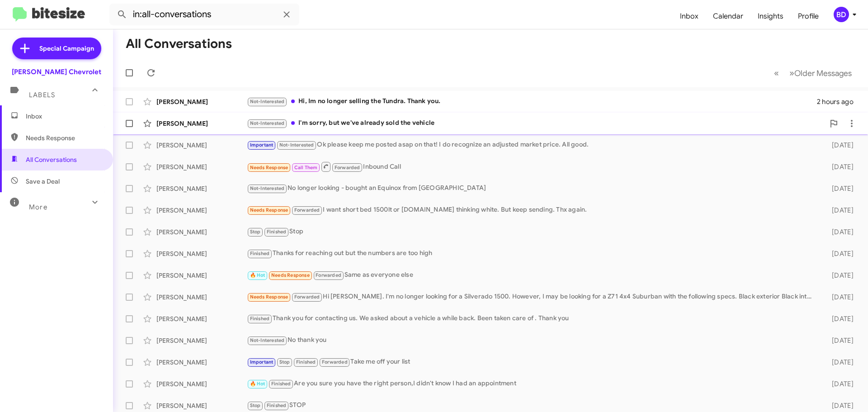 Image resolution: width=868 pixels, height=412 pixels. I want to click on div: Hi, Im no longer selling the Tundra. Thank you., so click(532, 101).